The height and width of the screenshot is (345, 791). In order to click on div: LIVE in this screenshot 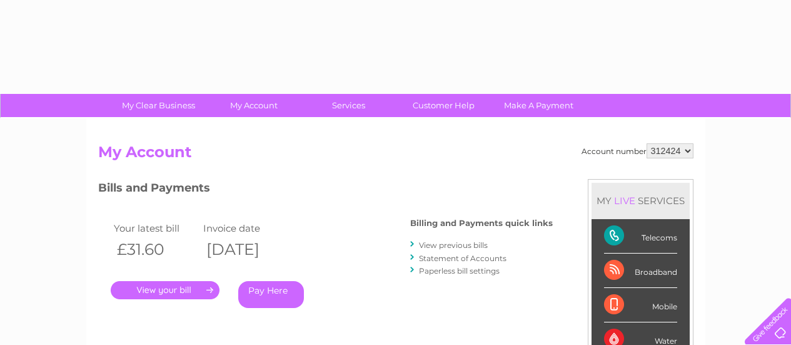, I will do `click(625, 200)`.